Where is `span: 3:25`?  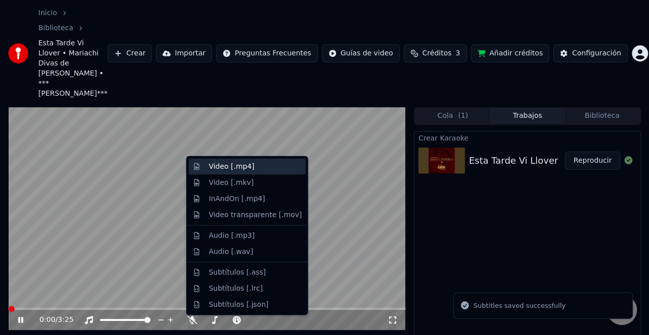
span: 3:25 is located at coordinates (65, 320).